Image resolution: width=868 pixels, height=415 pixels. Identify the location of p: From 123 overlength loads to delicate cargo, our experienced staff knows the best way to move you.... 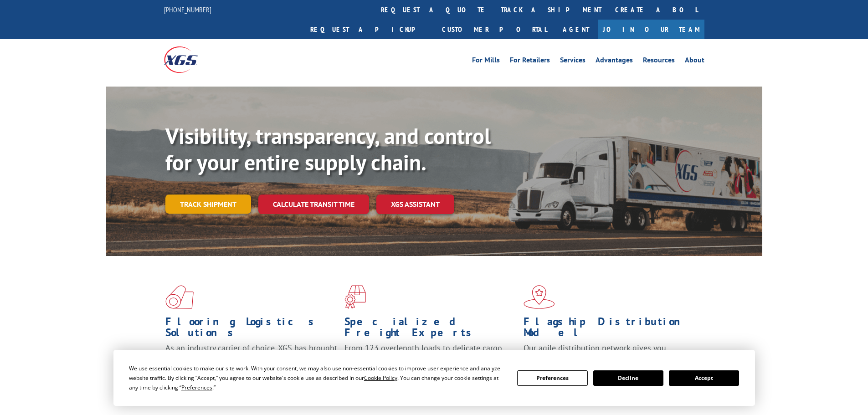
(430, 362).